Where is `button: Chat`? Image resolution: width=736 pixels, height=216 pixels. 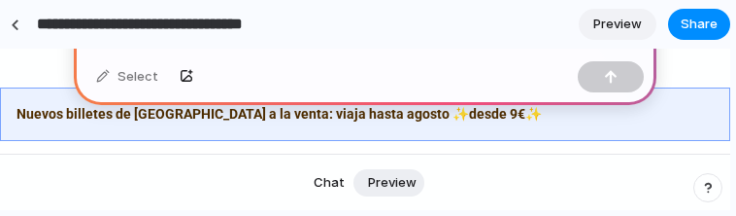 button: Chat is located at coordinates (329, 183).